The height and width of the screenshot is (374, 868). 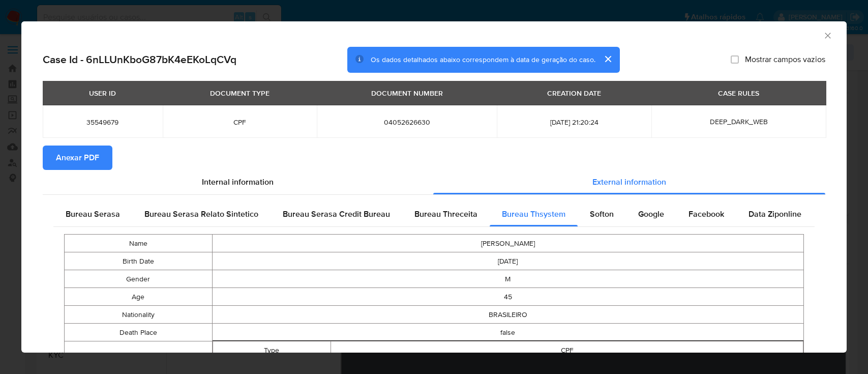 What do you see at coordinates (407, 93) in the screenshot?
I see `div: DOCUMENT NUMBER` at bounding box center [407, 93].